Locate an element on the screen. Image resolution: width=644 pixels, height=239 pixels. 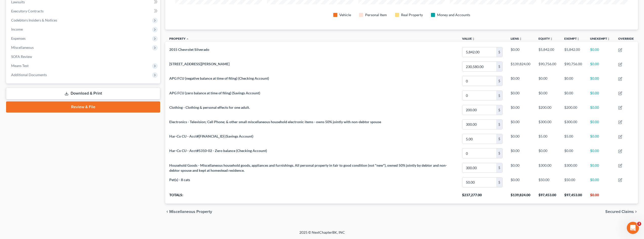
div: 2025 © NextChapterBK, INC is located at coordinates (322, 234).